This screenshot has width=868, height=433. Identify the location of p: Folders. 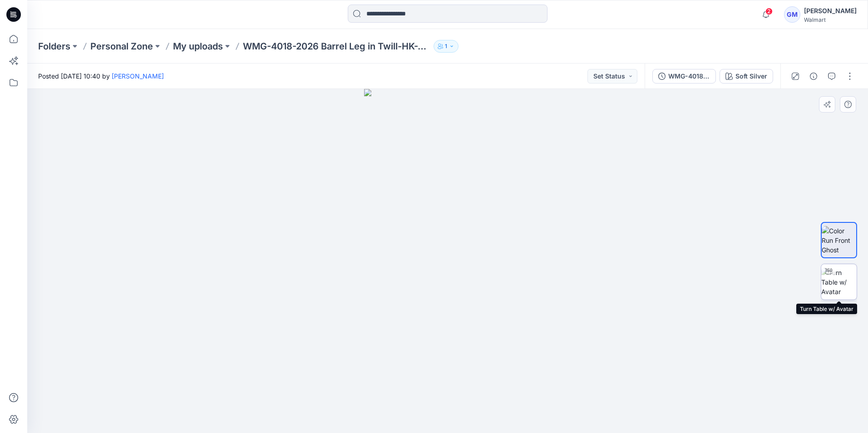
(54, 46).